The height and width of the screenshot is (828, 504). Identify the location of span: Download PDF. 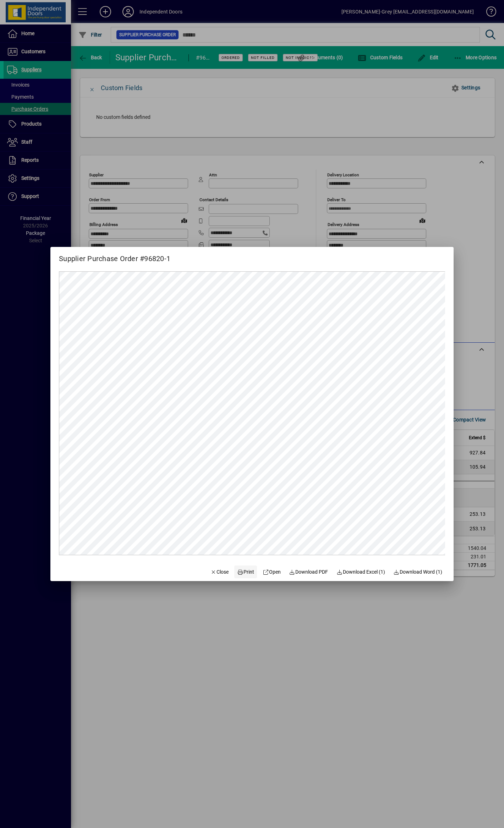
(308, 572).